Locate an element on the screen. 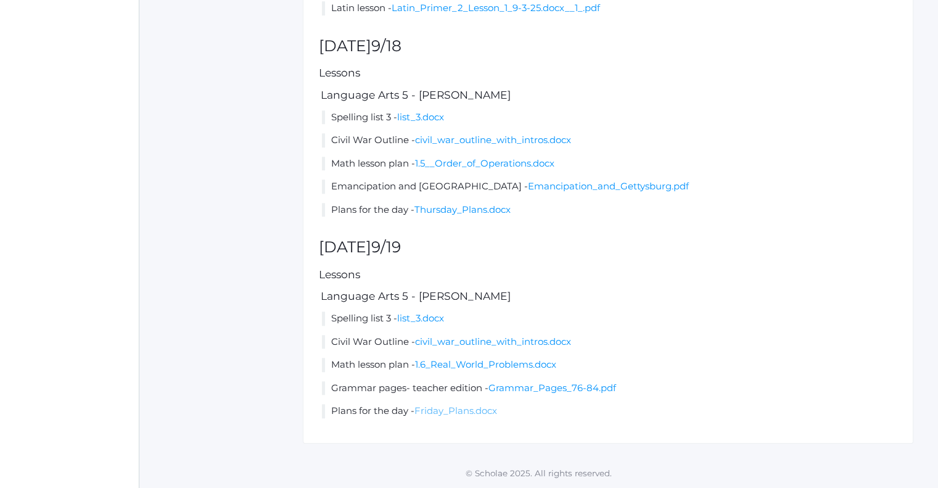 The width and height of the screenshot is (938, 488). a: Thursday_Plans.docx is located at coordinates (462, 209).